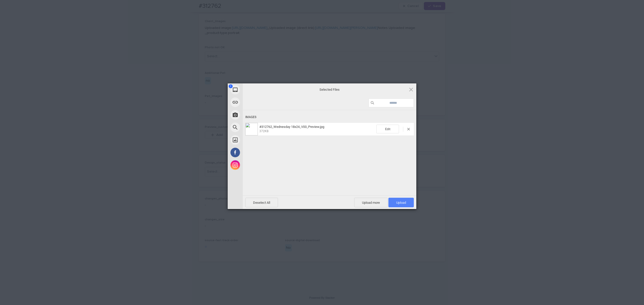 The width and height of the screenshot is (644, 305). What do you see at coordinates (258, 102) in the screenshot?
I see `div: Link (URL)` at bounding box center [258, 102].